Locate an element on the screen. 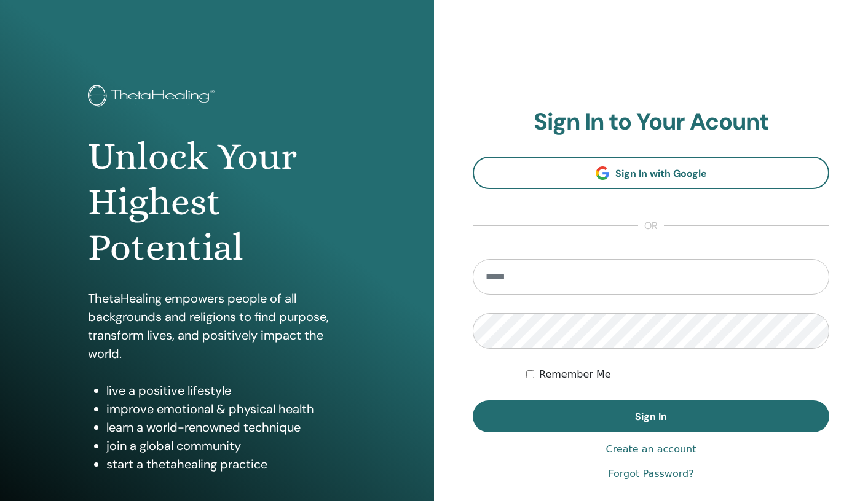  li: live a positive lifestyle is located at coordinates (226, 391).